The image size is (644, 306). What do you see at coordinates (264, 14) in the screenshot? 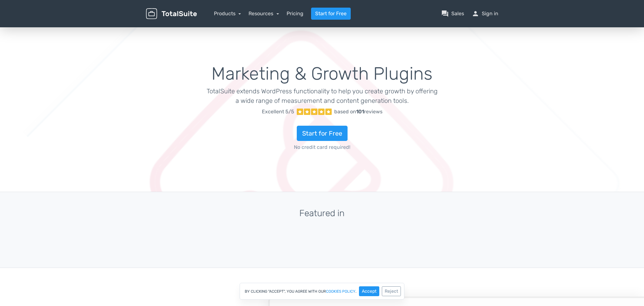
I see `a: Resources` at bounding box center [264, 14].